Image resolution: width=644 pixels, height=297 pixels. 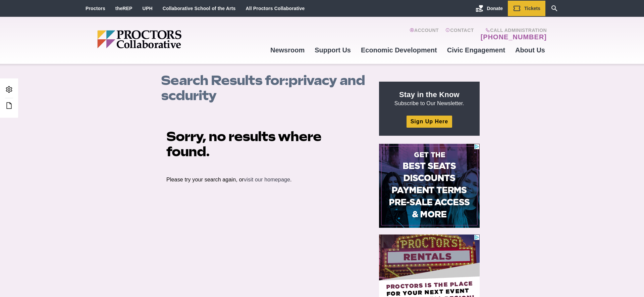 What do you see at coordinates (533, 8) in the screenshot?
I see `span: Tickets` at bounding box center [533, 8].